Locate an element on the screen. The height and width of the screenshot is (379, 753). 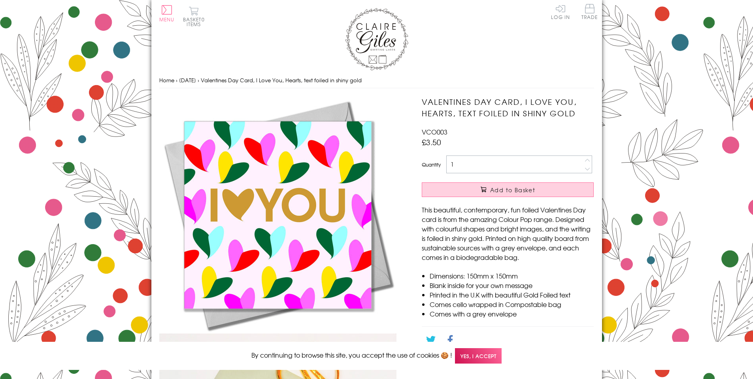
button: Menu is located at coordinates (167, 13).